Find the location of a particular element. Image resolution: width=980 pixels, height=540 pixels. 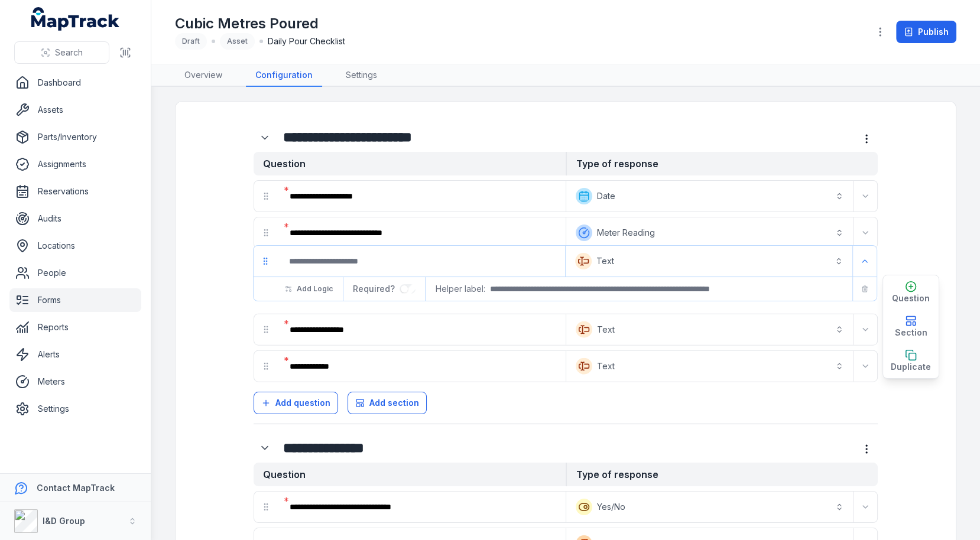

button: Yes/No is located at coordinates (709, 507).